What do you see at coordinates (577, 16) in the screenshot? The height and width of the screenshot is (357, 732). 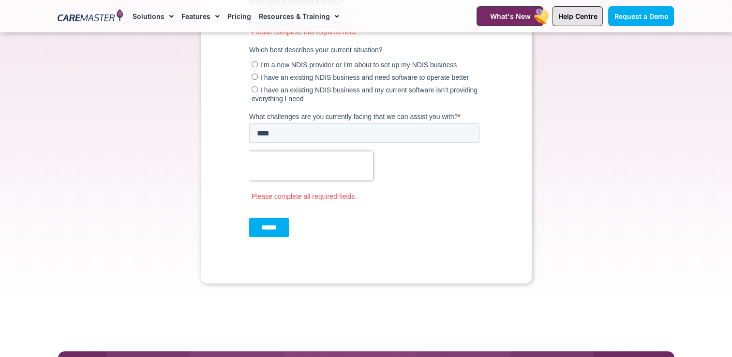 I see `span: Help Centre` at bounding box center [577, 16].